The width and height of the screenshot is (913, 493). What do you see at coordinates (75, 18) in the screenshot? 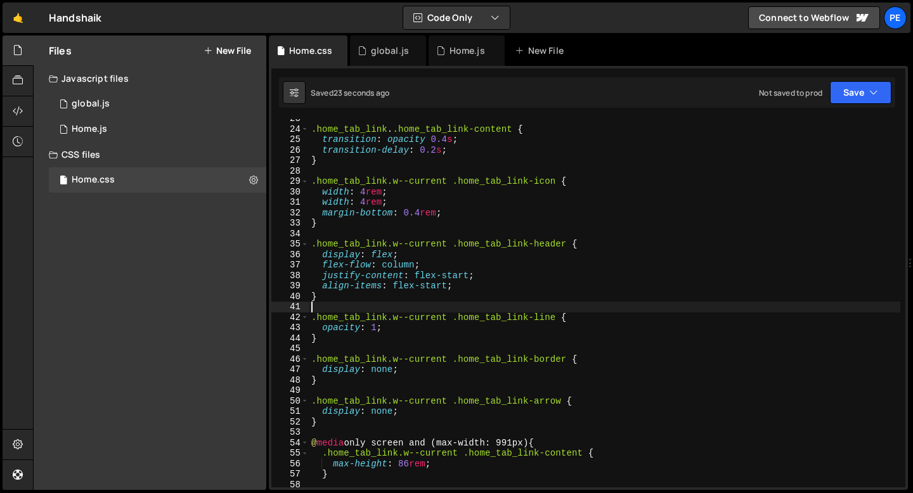
I see `div: Handshaik` at bounding box center [75, 18].